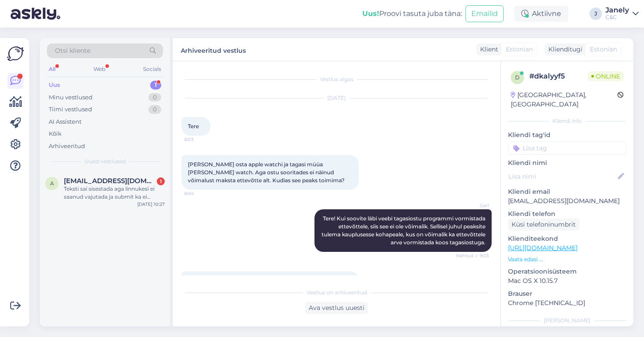 This screenshot has width=644, height=337. What do you see at coordinates (473, 205) in the screenshot?
I see `span: Garl` at bounding box center [473, 205].